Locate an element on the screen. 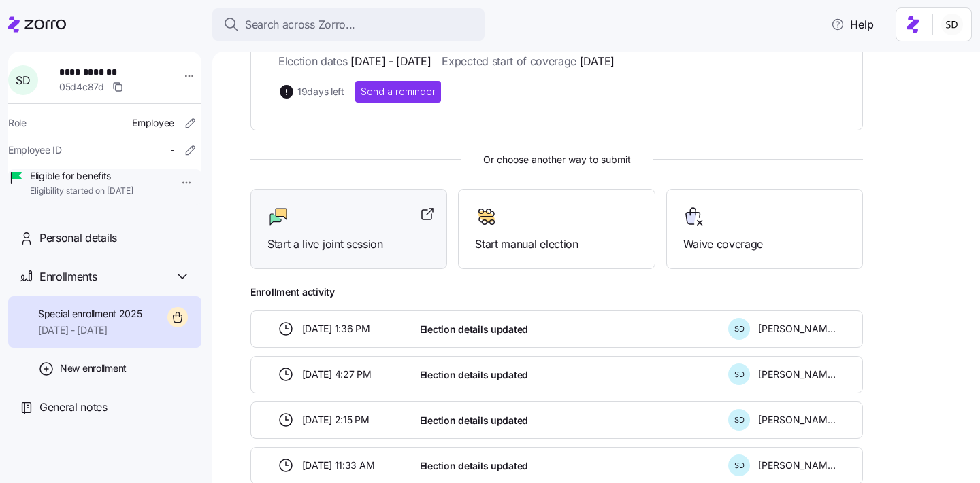  span: 05d4c87d is located at coordinates (82, 87).